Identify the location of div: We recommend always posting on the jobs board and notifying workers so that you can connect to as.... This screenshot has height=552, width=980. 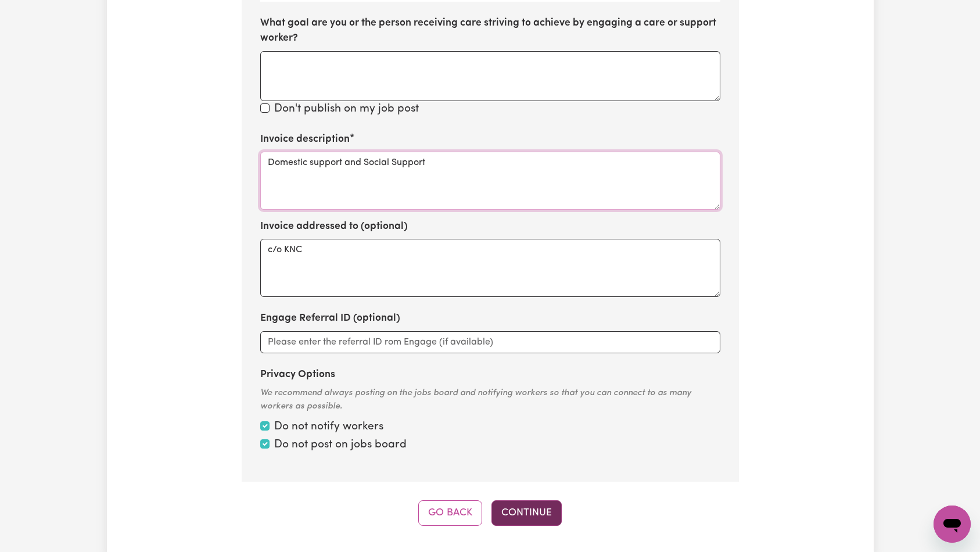
(490, 400).